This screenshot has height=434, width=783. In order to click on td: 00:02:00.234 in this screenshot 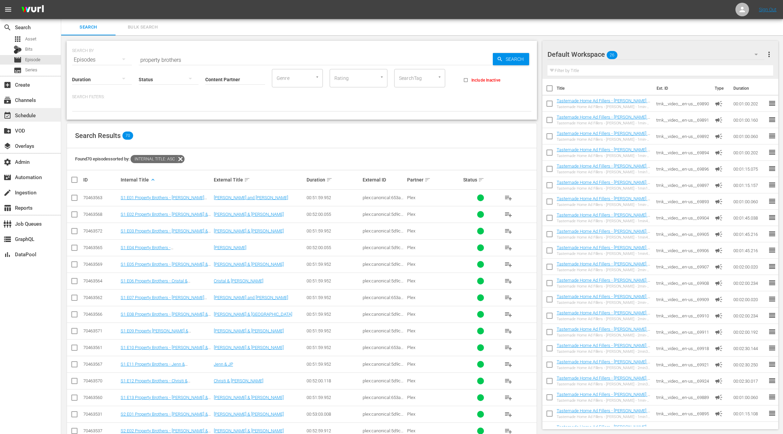, I will do `click(750, 316)`.